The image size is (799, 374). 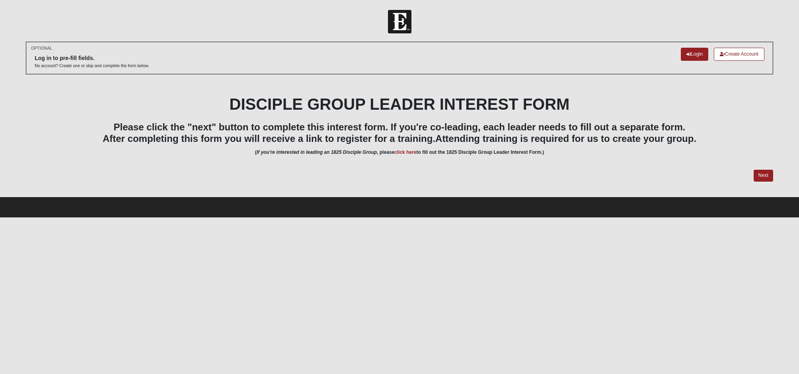 What do you see at coordinates (92, 66) in the screenshot?
I see `p: No account? Create one or skip and complete the form below.` at bounding box center [92, 66].